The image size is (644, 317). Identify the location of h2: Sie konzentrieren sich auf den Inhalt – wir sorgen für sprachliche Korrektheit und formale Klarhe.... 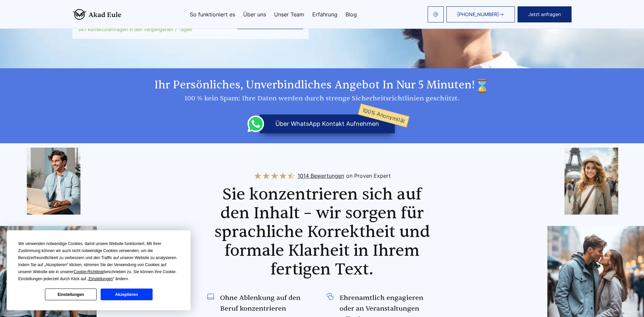
(322, 232).